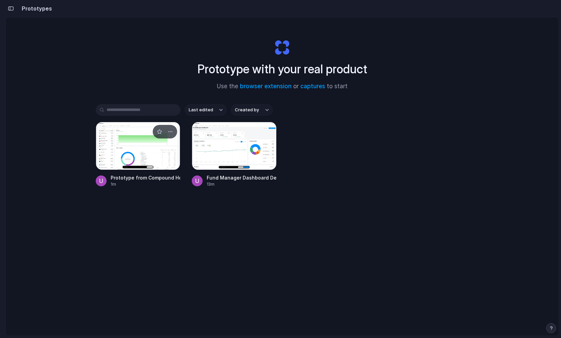  What do you see at coordinates (35, 8) in the screenshot?
I see `h2: Prototypes` at bounding box center [35, 8].